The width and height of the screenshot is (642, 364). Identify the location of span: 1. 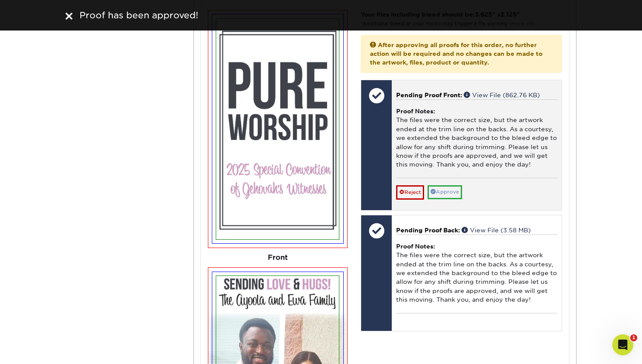
(634, 338).